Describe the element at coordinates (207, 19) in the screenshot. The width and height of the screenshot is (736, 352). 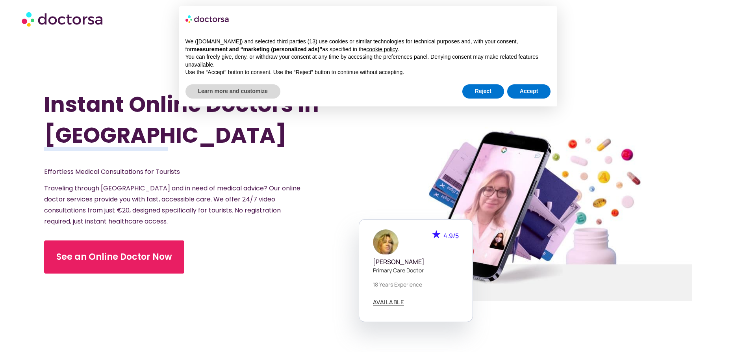
I see `img: logo` at that location.